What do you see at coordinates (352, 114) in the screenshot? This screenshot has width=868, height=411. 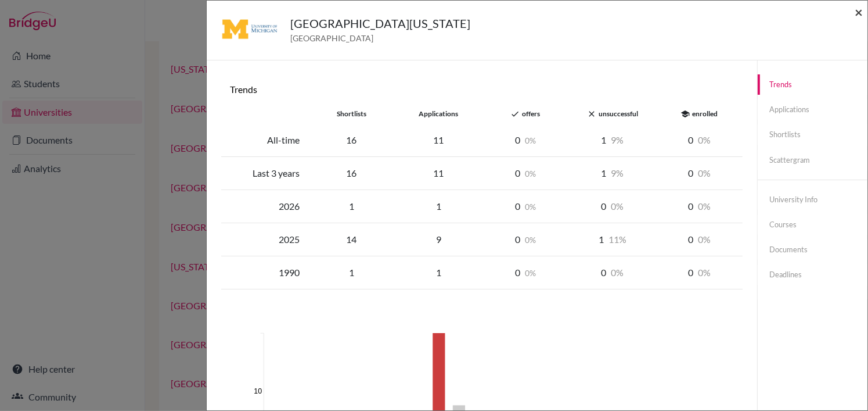 I see `div: shortlists` at bounding box center [352, 114].